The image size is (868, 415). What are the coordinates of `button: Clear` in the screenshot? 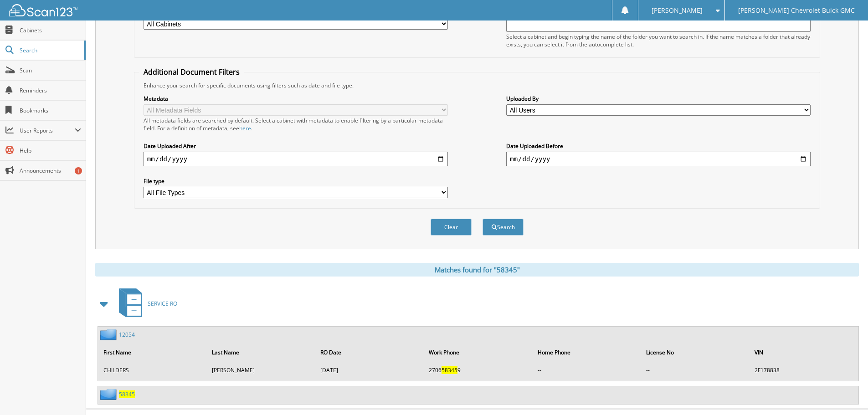 It's located at (451, 227).